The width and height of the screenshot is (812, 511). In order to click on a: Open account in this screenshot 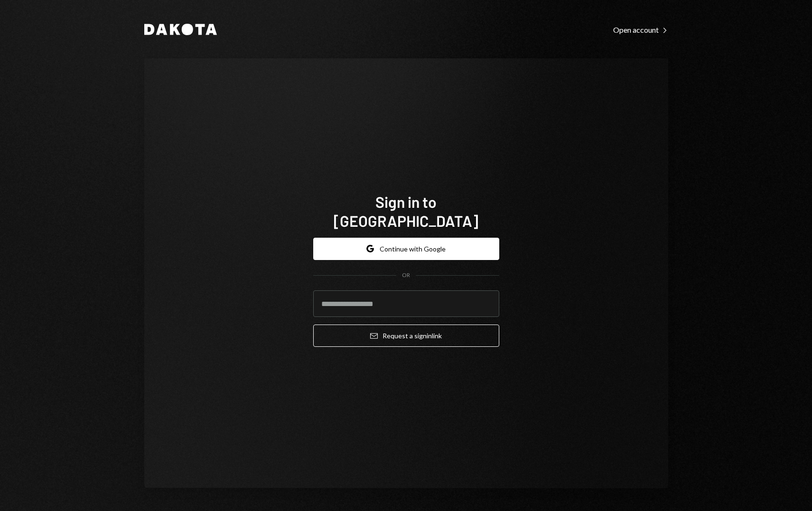, I will do `click(641, 29)`.